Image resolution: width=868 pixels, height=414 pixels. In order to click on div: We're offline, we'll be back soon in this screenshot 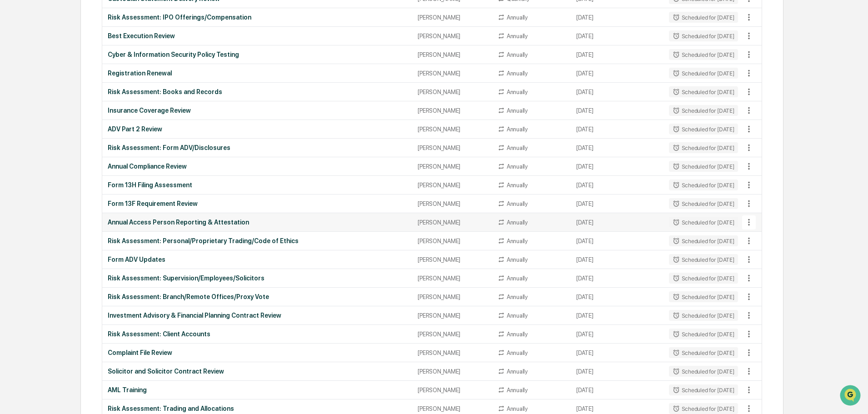, I will do `click(74, 82)`.